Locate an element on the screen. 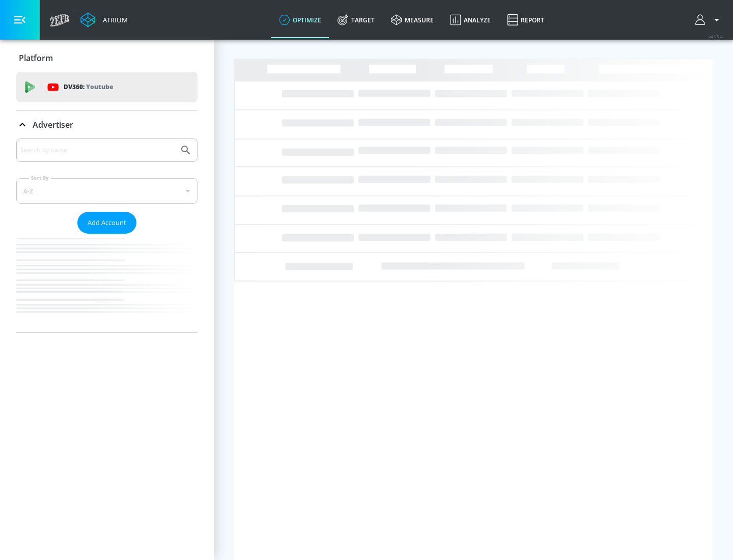 The height and width of the screenshot is (560, 733). p: Platform is located at coordinates (36, 58).